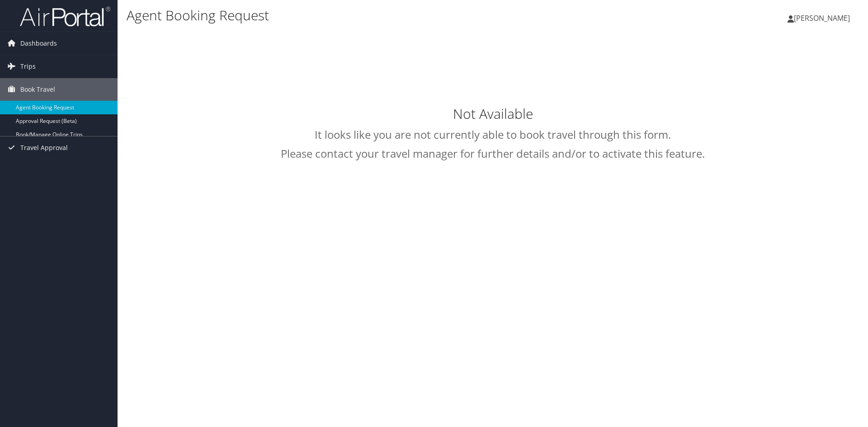 Image resolution: width=868 pixels, height=427 pixels. Describe the element at coordinates (28, 67) in the screenshot. I see `span: Trips` at that location.